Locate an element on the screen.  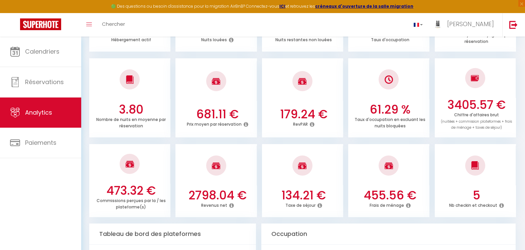
p: Chiffre d'affaires brut is located at coordinates (477, 120).